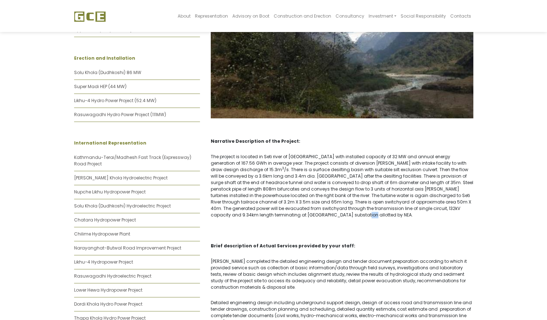 The image size is (547, 320). I want to click on img: GCE Group, so click(90, 17).